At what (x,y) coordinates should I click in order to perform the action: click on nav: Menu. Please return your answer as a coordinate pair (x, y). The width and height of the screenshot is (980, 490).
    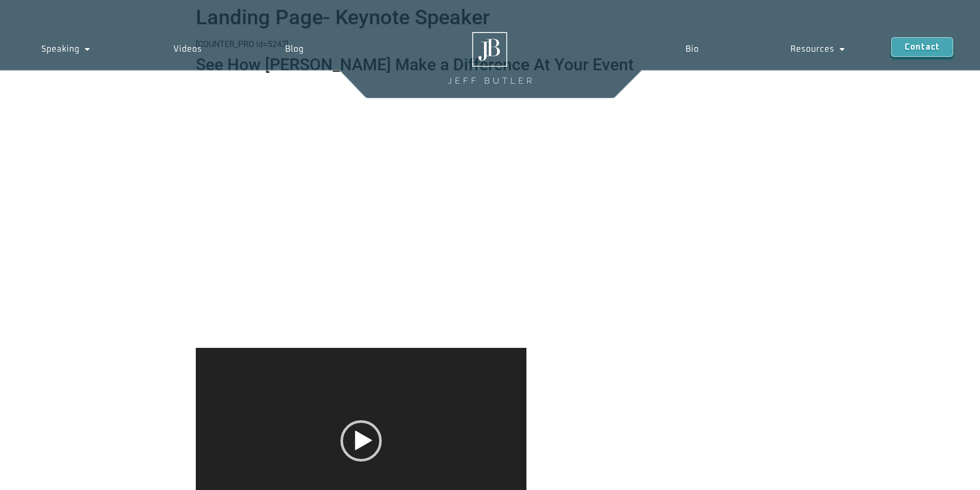
    Looking at the image, I should click on (765, 49).